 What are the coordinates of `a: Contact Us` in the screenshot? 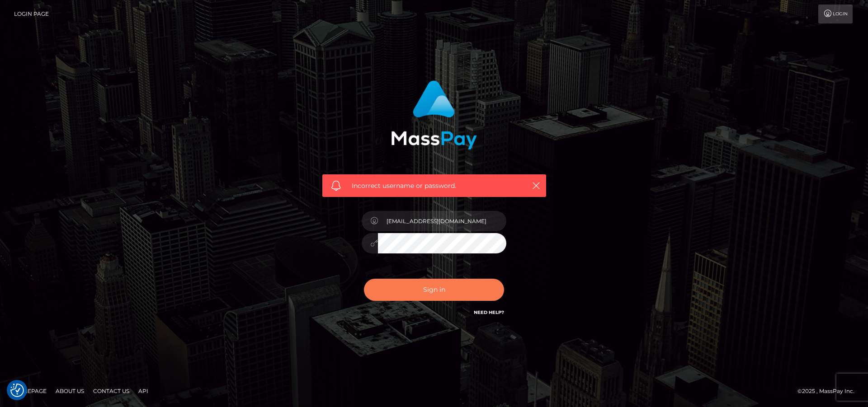 It's located at (111, 391).